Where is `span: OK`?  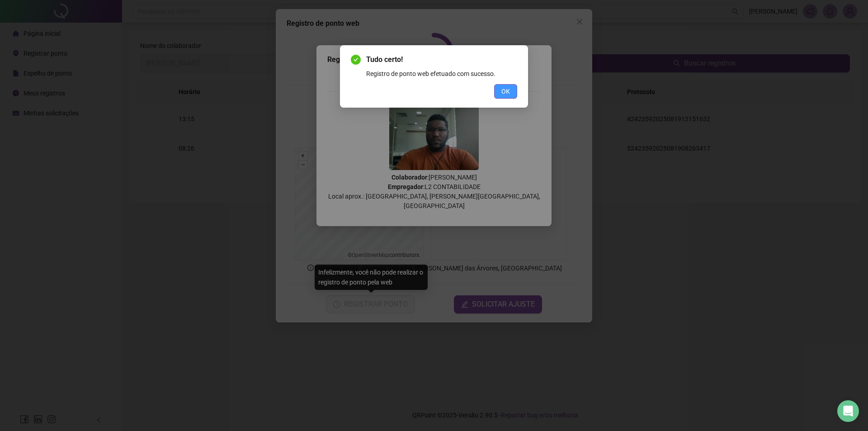
span: OK is located at coordinates (505, 91).